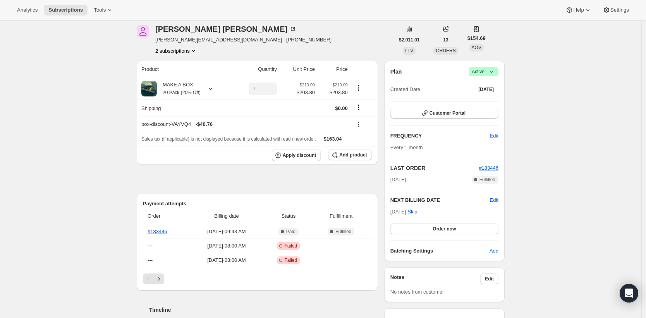 The height and width of the screenshot is (318, 646). What do you see at coordinates (578, 10) in the screenshot?
I see `span: Help` at bounding box center [578, 10].